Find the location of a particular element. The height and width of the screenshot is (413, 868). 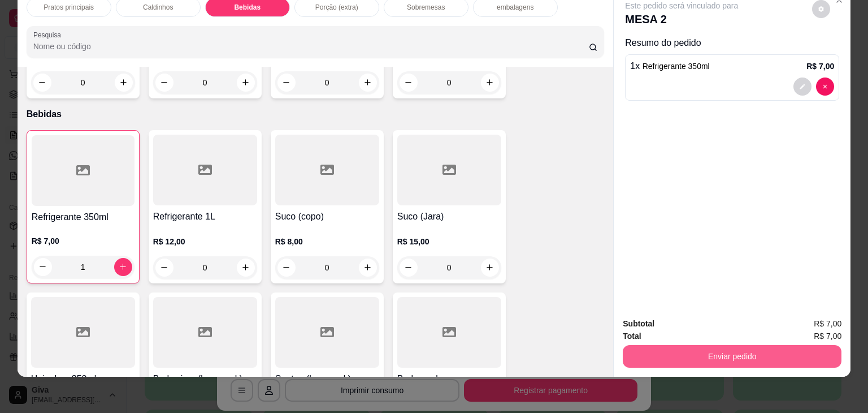

p: Sobremesas is located at coordinates (426, 7).